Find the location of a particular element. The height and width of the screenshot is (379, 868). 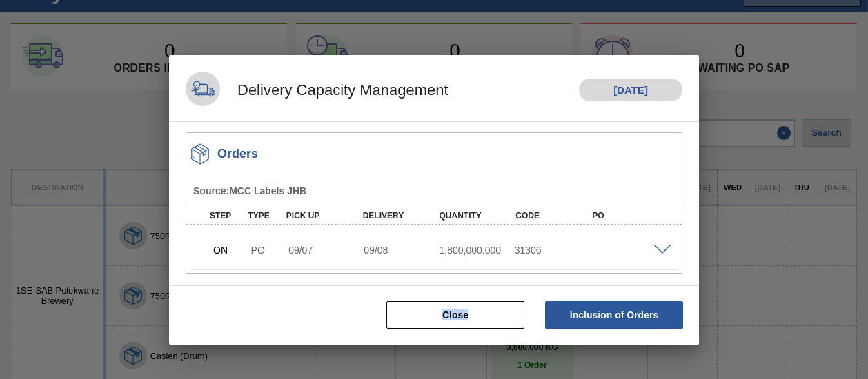

div: 09/08/2025 is located at coordinates (402, 250).